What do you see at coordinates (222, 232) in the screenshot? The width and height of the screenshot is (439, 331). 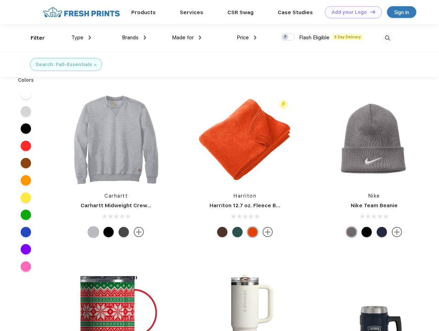 I see `div: Cocoa` at bounding box center [222, 232].